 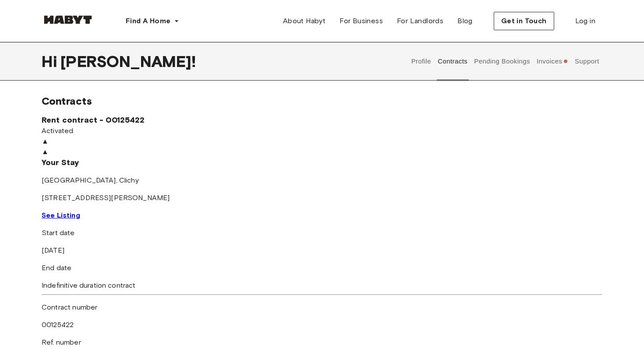 I want to click on span: Rent contract - 00125422, so click(x=93, y=120).